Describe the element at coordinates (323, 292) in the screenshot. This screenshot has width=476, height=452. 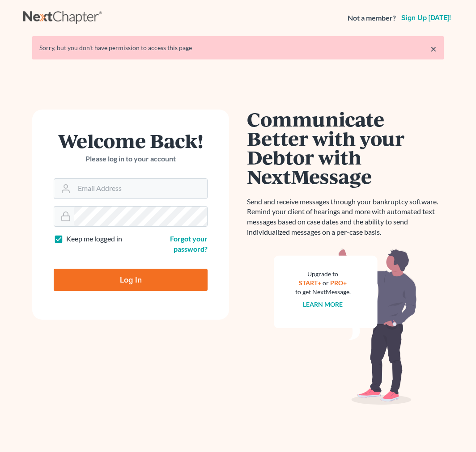
I see `div: to get NextMessage.` at that location.